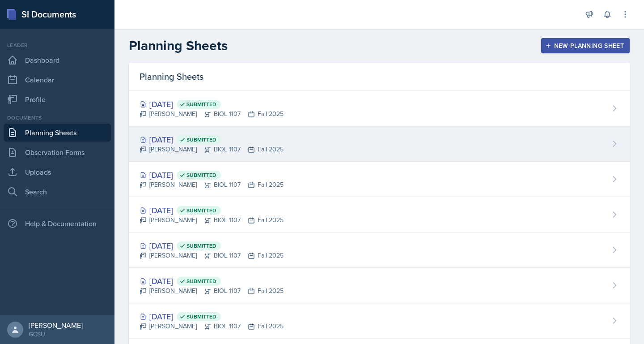  I want to click on a: Uploads, so click(57, 172).